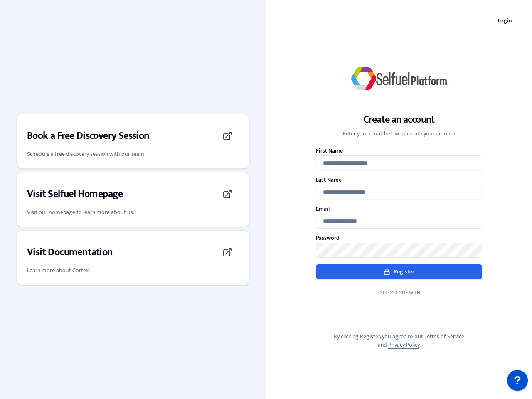  What do you see at coordinates (399, 209) in the screenshot?
I see `label: Email` at bounding box center [399, 209].